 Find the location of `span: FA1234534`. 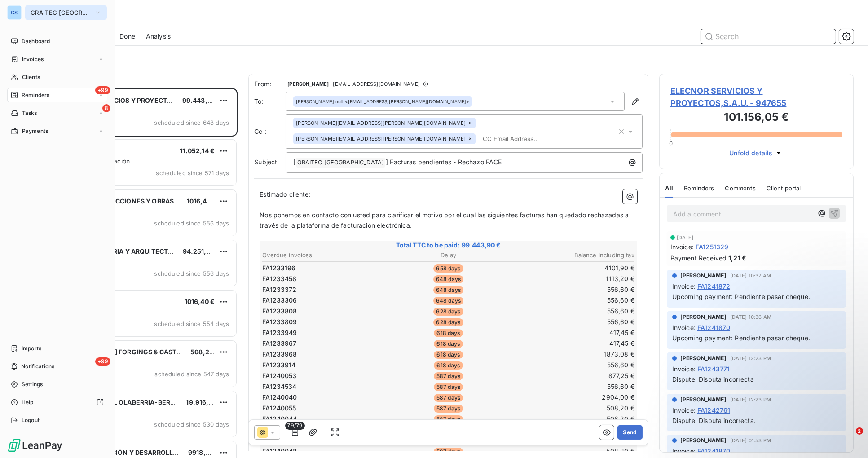

span: FA1234534 is located at coordinates (279, 387).